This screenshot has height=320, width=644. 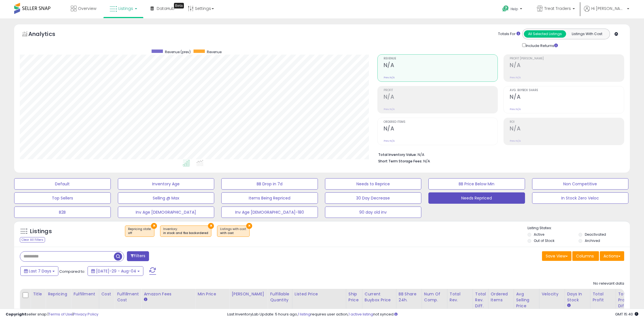 What do you see at coordinates (361, 314) in the screenshot?
I see `a: 1 active listing` at bounding box center [361, 314].